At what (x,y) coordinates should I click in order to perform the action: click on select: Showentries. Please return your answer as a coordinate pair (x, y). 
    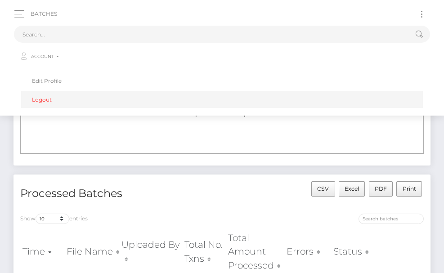
    Looking at the image, I should click on (52, 219).